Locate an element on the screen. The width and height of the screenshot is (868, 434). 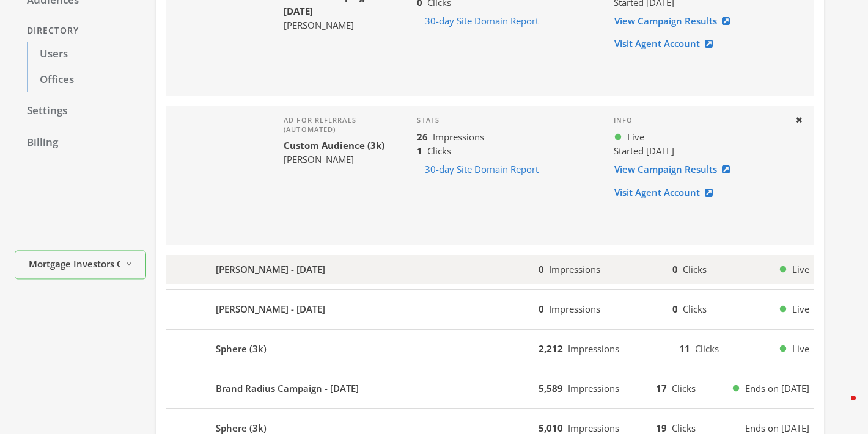
b: 17 is located at coordinates (661, 388).